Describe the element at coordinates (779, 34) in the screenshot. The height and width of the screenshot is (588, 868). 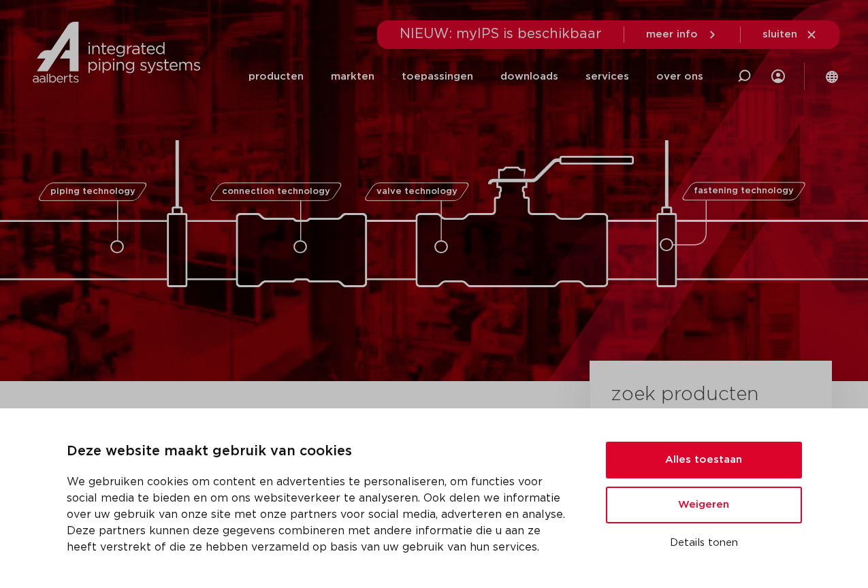
I see `span: sluiten` at that location.